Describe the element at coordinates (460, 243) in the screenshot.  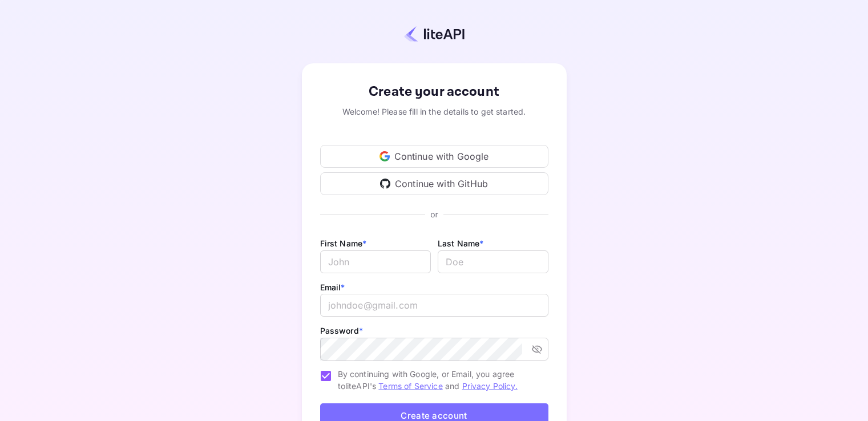
I see `label: Last Name` at that location.